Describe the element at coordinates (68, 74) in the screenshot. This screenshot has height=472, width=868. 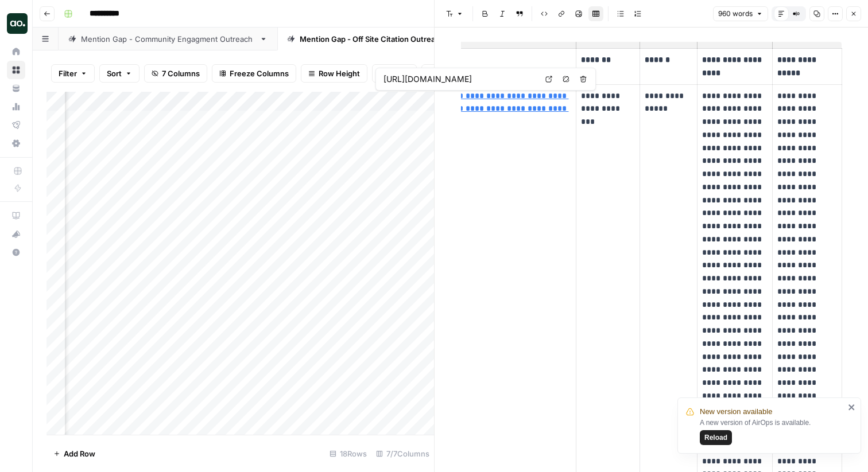
I see `span: Filter` at that location.